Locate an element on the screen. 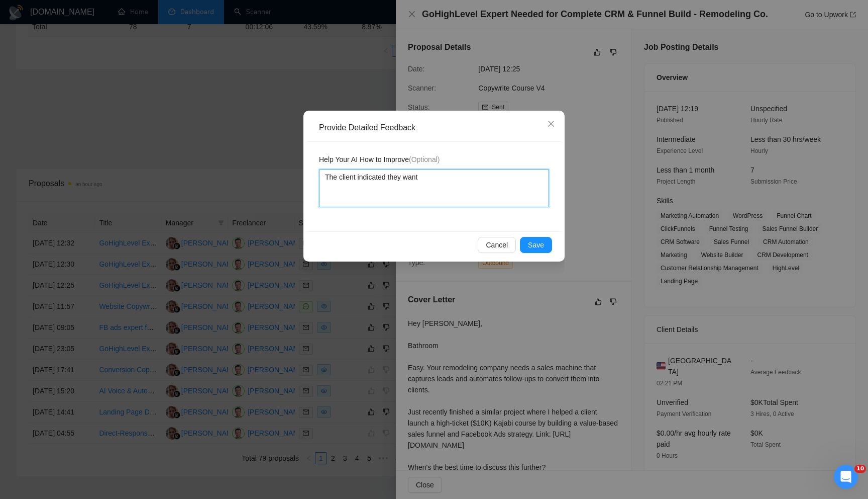 The width and height of the screenshot is (868, 499). button: Save is located at coordinates (536, 245).